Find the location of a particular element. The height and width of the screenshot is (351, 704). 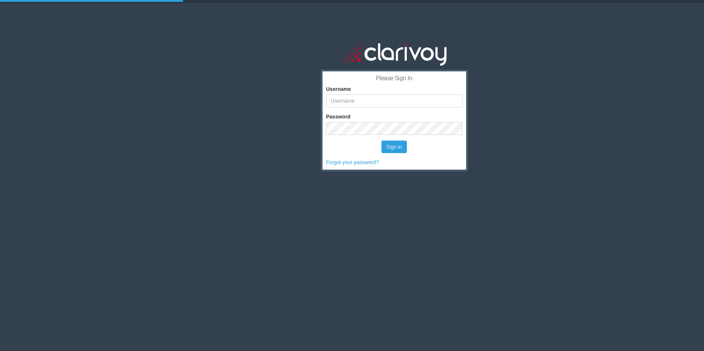

label: Password is located at coordinates (338, 117).